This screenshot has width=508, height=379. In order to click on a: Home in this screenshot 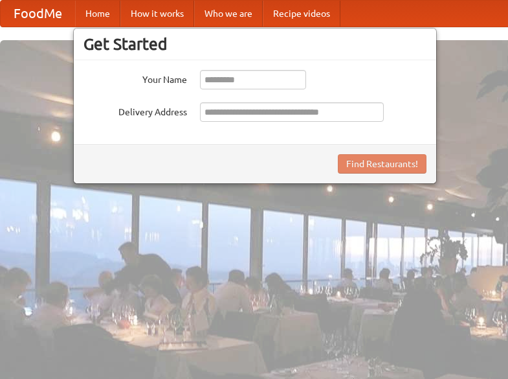, I will do `click(98, 14)`.